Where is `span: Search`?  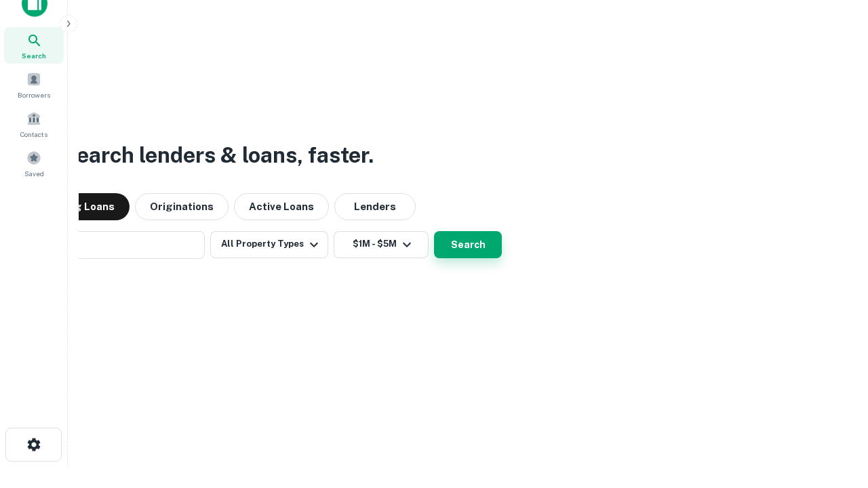
span: Search is located at coordinates (34, 55).